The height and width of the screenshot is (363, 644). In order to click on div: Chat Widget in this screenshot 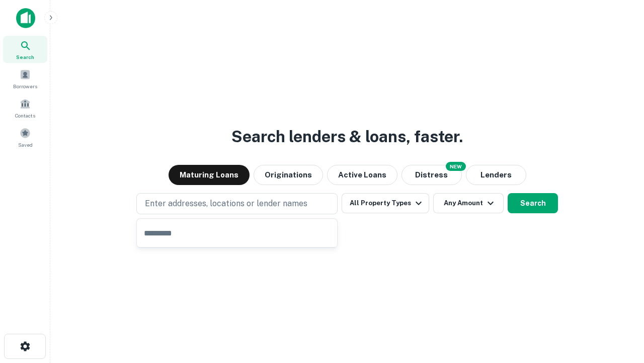, I will do `click(619, 306)`.